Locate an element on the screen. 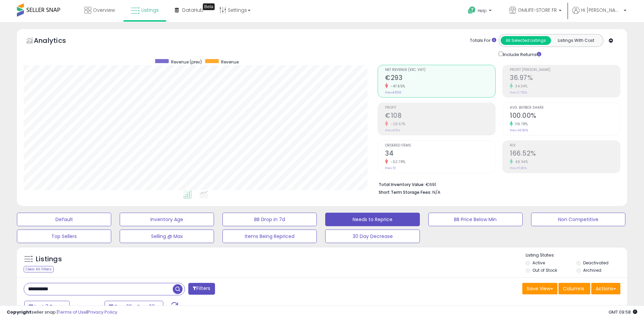 This screenshot has width=644, height=319. a: Help is located at coordinates (481, 11).